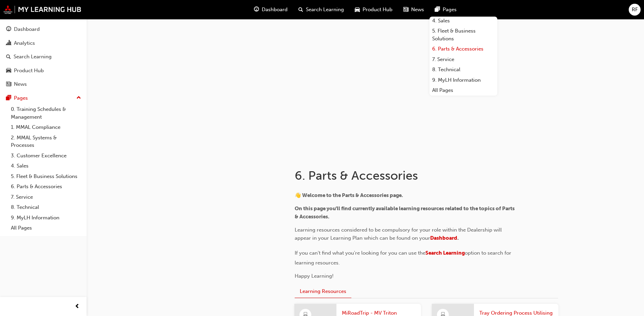 This screenshot has width=644, height=316. What do you see at coordinates (20, 84) in the screenshot?
I see `div: News` at bounding box center [20, 84].